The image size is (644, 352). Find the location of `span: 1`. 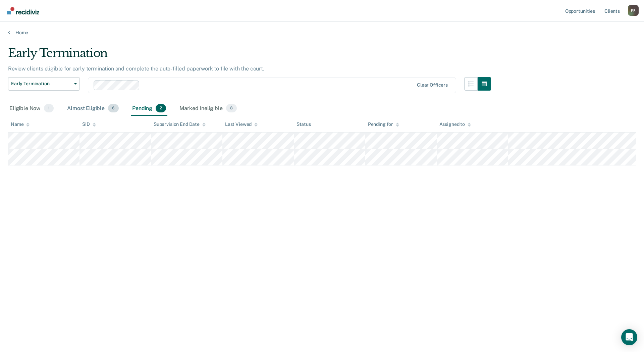

span: 1 is located at coordinates (49, 108).